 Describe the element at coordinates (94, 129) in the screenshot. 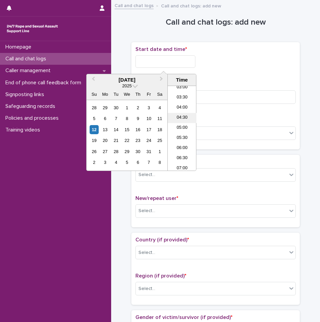

I see `div: Choose Sunday, October 12th, 2025` at that location.